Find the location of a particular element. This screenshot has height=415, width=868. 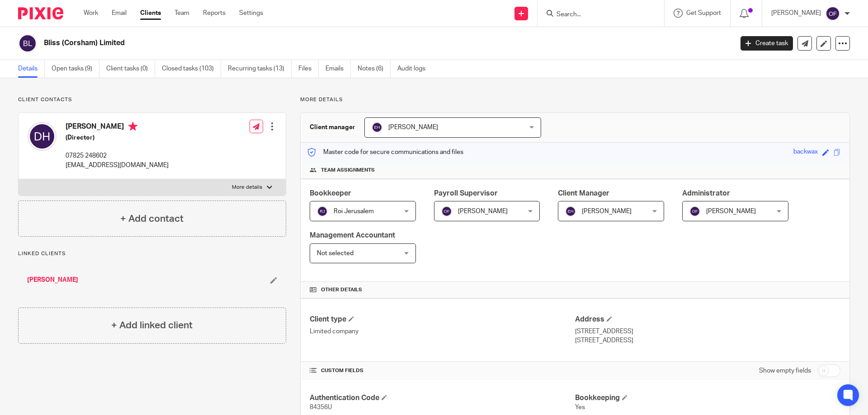

span: Roi Jerusalem is located at coordinates (354, 212).